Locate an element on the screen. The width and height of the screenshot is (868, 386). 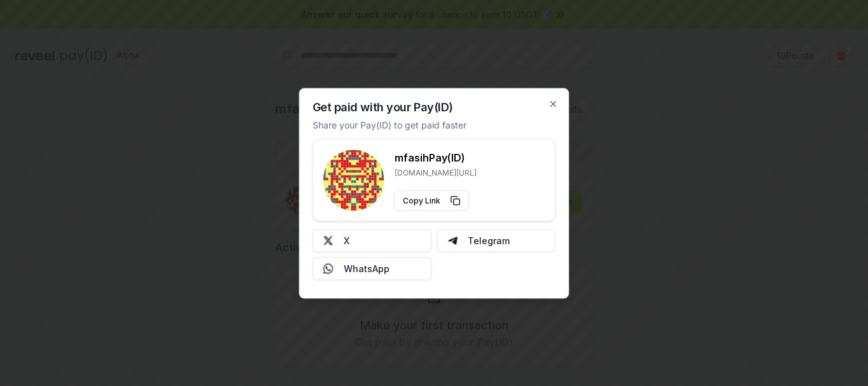
h3: mfasih Pay(ID) is located at coordinates (436, 157).